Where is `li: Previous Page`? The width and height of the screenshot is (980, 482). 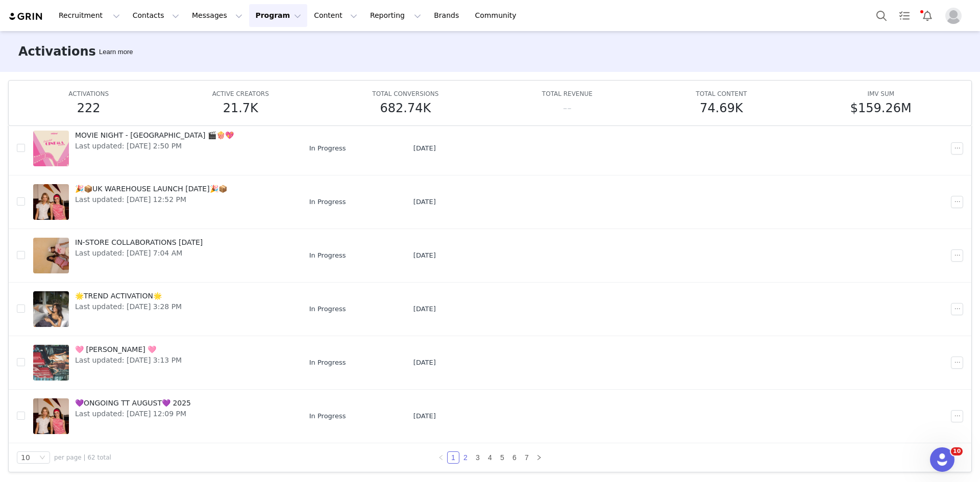 li: Previous Page is located at coordinates (441, 458).